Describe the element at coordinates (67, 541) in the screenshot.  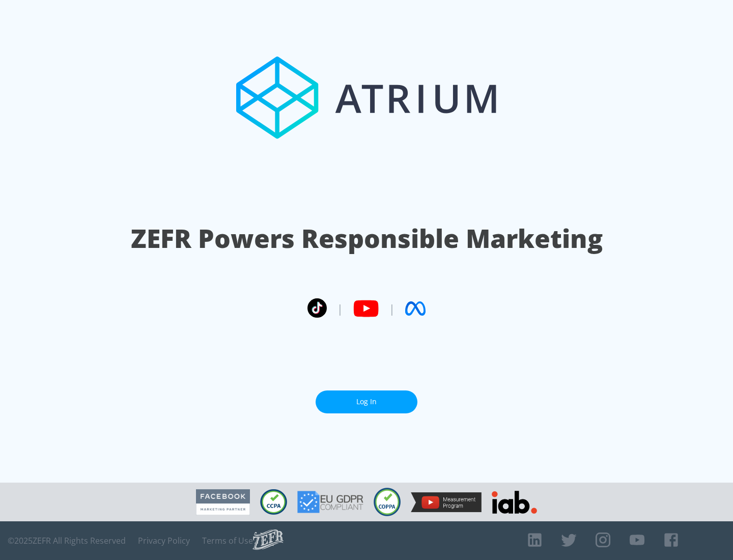
I see `span: © 2025 ZEFR All Rights Reserved` at that location.